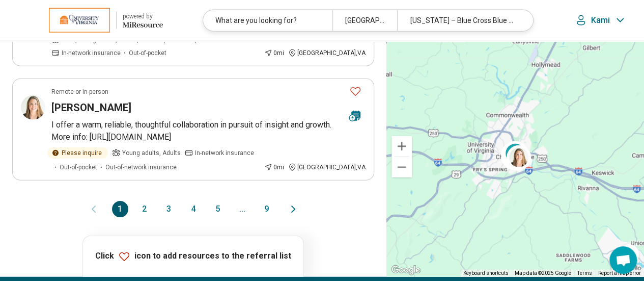  What do you see at coordinates (193, 209) in the screenshot?
I see `button: 4` at bounding box center [193, 209].